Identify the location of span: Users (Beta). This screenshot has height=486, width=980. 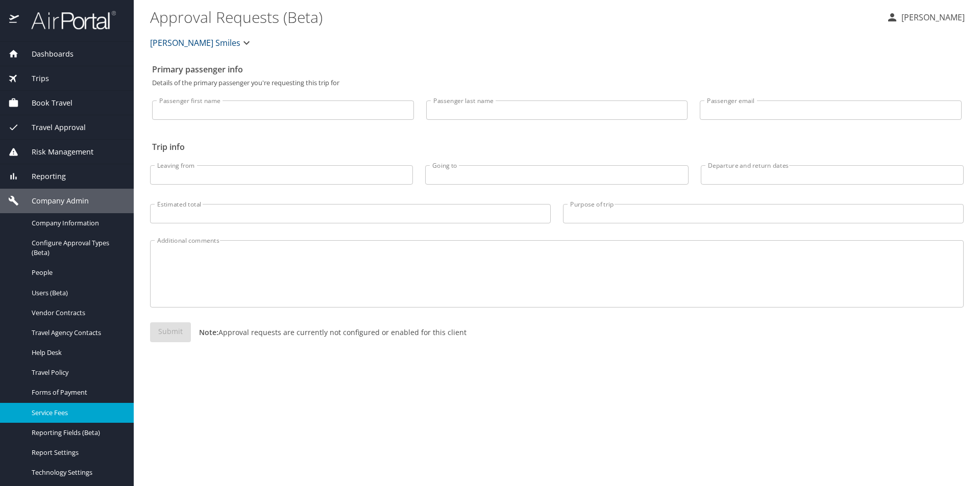
(77, 293).